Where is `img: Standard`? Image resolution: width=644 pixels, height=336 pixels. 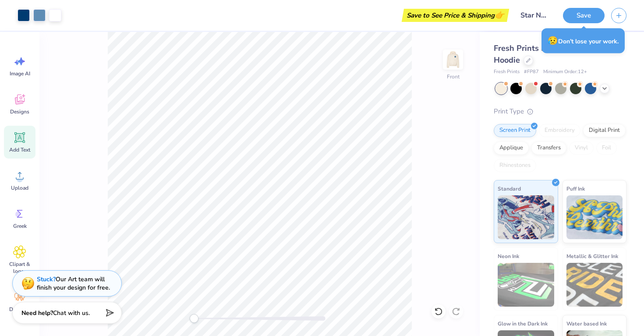
img: Standard is located at coordinates (526, 218).